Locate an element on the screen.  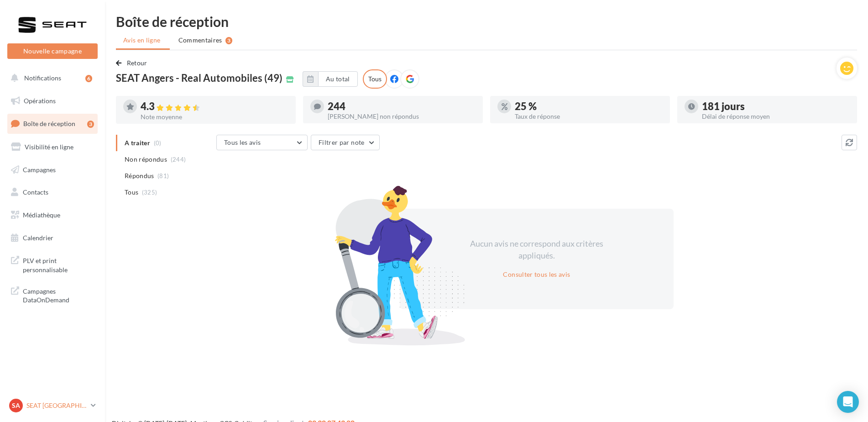
div: Note moyenne is located at coordinates (214, 117).